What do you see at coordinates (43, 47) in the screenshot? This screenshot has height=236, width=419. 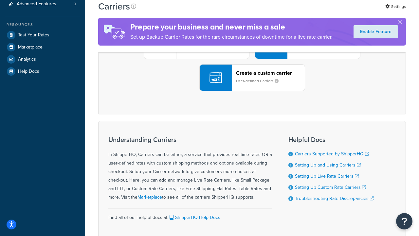 I see `li: Marketplace` at bounding box center [43, 47].